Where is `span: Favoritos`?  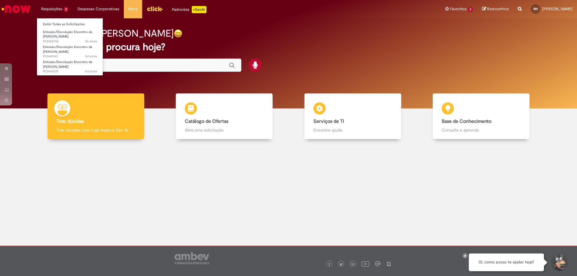
span: Favoritos is located at coordinates (458, 9).